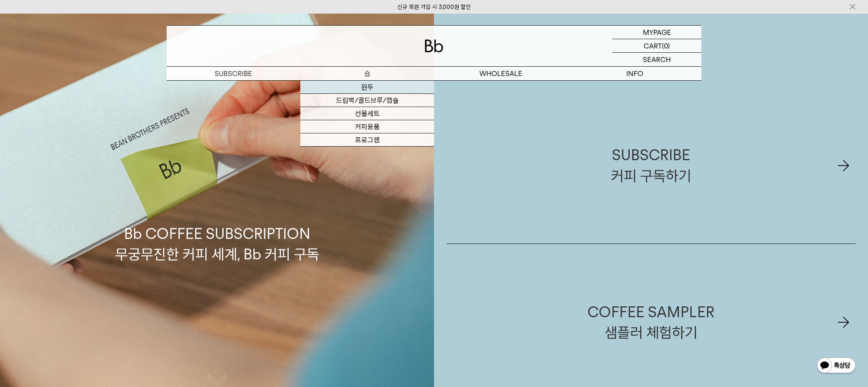 The image size is (868, 387). I want to click on a: 프로그램, so click(367, 140).